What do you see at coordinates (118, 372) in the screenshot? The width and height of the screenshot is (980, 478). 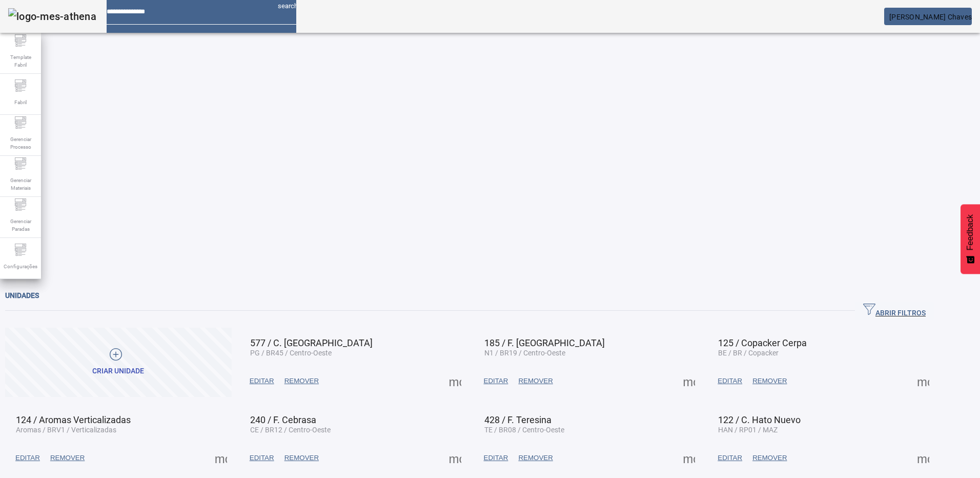 I see `div: Criar unidade` at bounding box center [118, 372].